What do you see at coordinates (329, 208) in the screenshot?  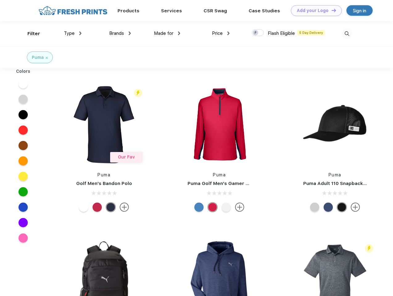 I see `div: Peacoat Qut Shd` at bounding box center [329, 208].